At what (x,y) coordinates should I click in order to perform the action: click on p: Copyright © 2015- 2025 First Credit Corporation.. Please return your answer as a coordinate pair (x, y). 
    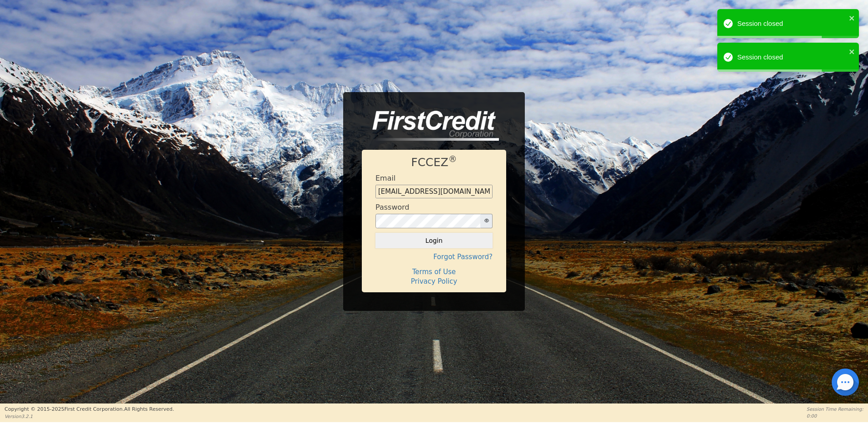
    Looking at the image, I should click on (89, 409).